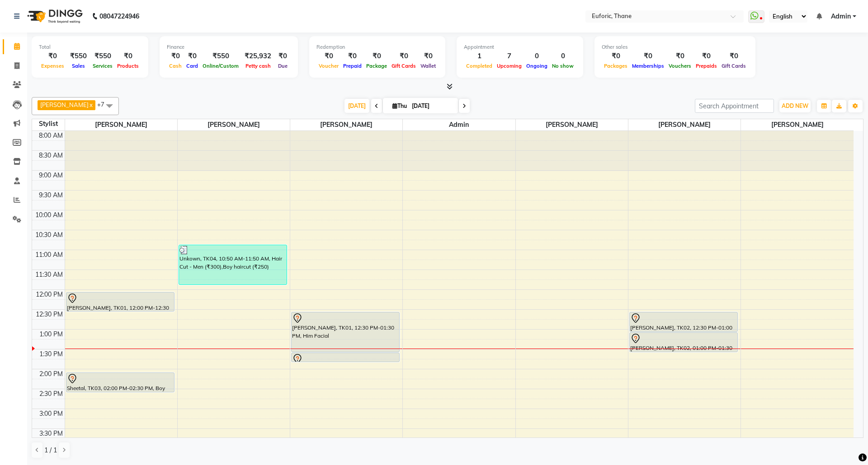 The height and width of the screenshot is (465, 868). I want to click on span: No show, so click(563, 66).